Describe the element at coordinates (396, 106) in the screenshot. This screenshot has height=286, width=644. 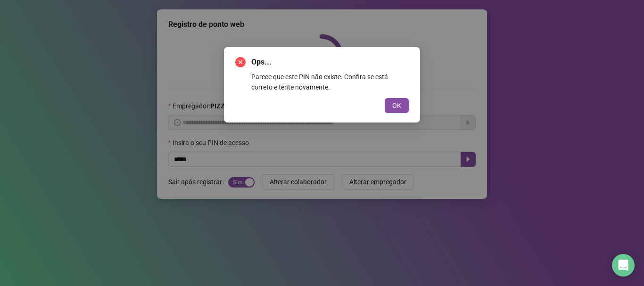
I see `span: OK` at that location.